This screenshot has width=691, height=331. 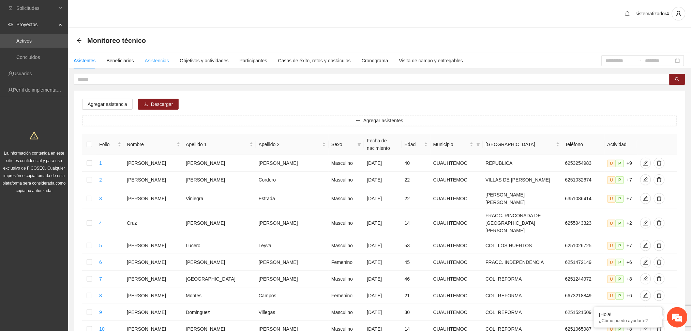 I want to click on button: user, so click(x=679, y=14).